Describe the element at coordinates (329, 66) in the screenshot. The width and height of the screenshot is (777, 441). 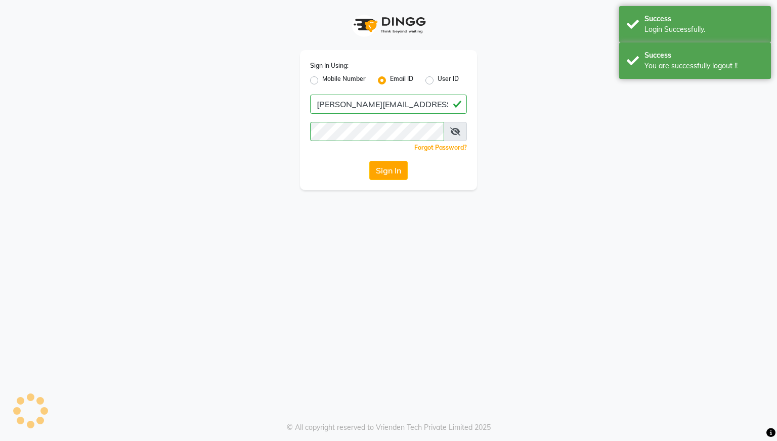
I see `label: Sign In Using:` at that location.